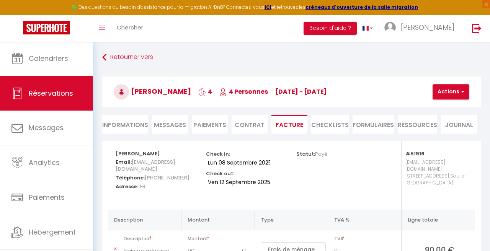  I want to click on strong: Téléphone:, so click(130, 178).